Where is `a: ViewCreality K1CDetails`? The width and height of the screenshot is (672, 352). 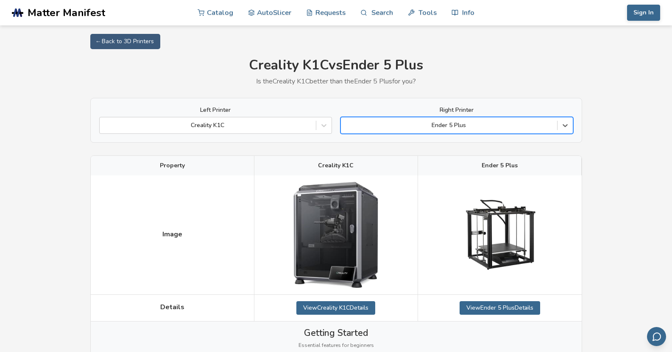
a: ViewCreality K1CDetails is located at coordinates (336, 308).